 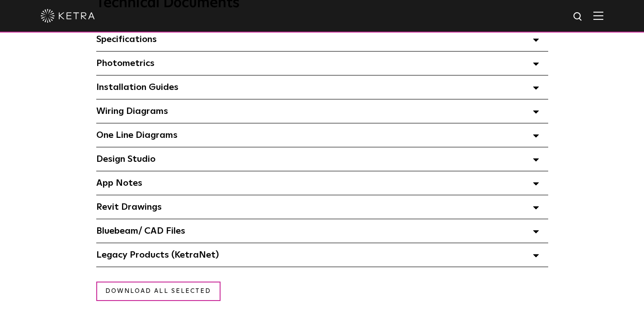 I want to click on img: Hamburger%20Nav.svg, so click(x=598, y=16).